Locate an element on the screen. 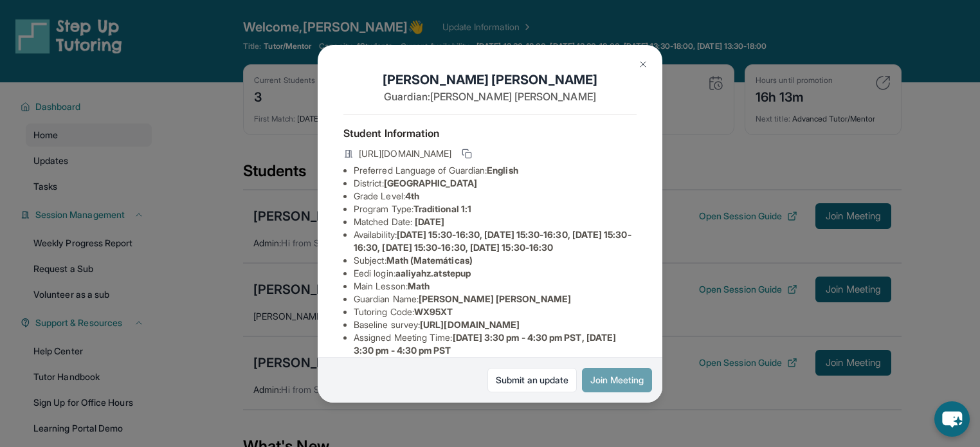 This screenshot has width=980, height=447. li: Guardian Name : is located at coordinates (495, 299).